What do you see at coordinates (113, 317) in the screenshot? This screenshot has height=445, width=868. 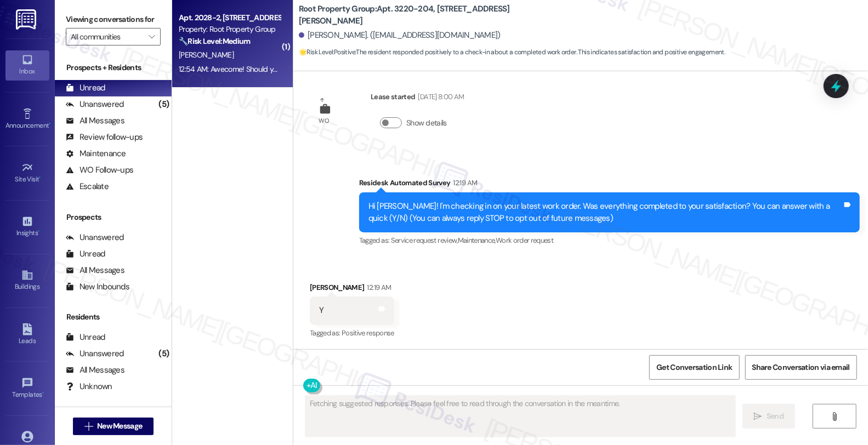 I see `div: Residents` at bounding box center [113, 317].